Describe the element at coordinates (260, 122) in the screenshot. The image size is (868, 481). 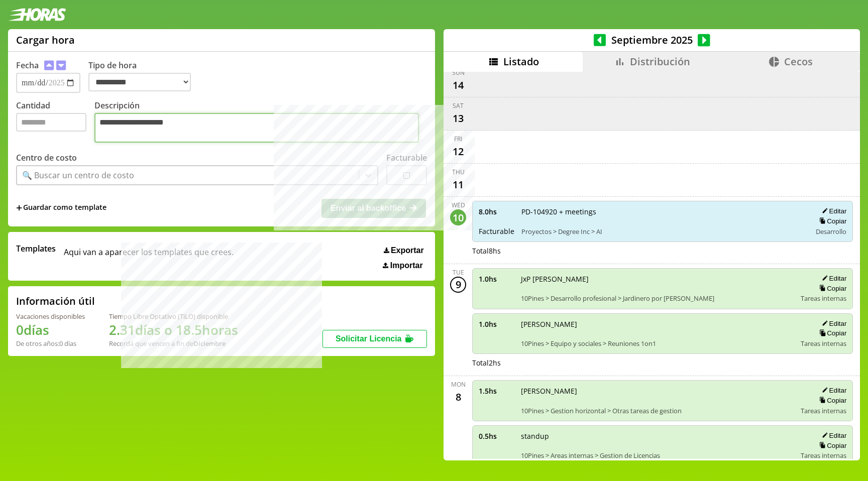
I see `label: Descripción` at that location.